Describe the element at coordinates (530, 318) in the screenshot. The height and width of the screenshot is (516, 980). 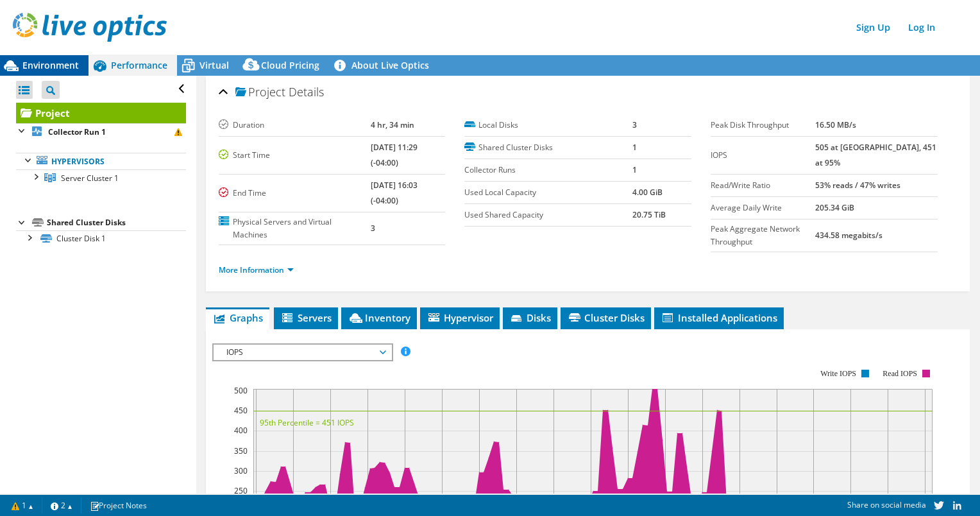
I see `span: Disks` at that location.